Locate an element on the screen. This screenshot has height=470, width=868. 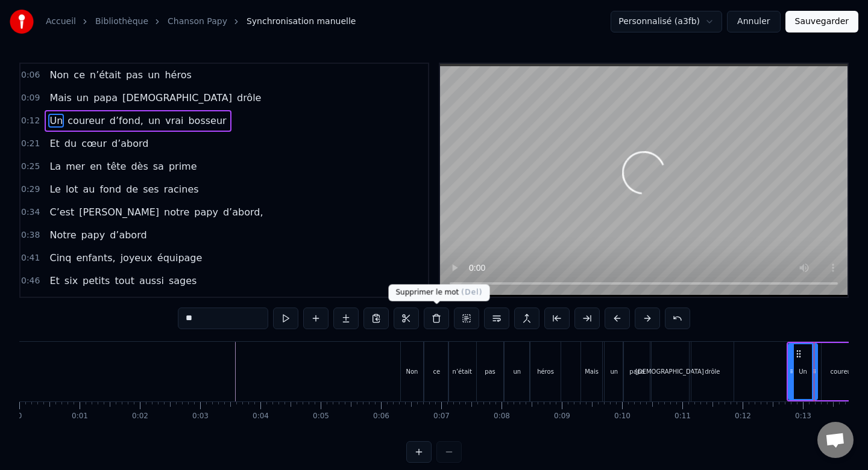
a: Bibliothèque is located at coordinates (121, 22).